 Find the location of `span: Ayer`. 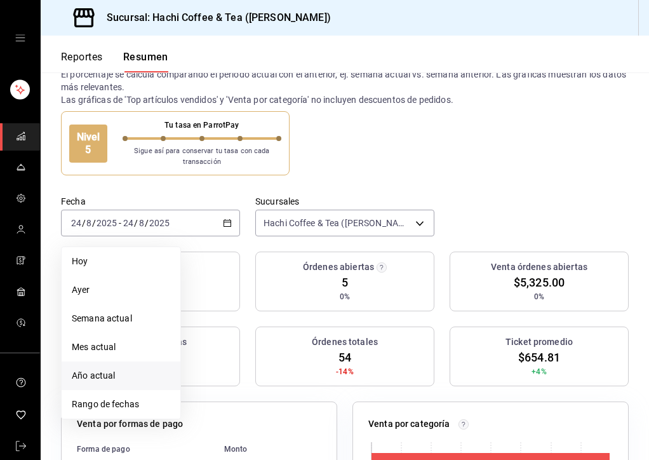

span: Ayer is located at coordinates (121, 289).